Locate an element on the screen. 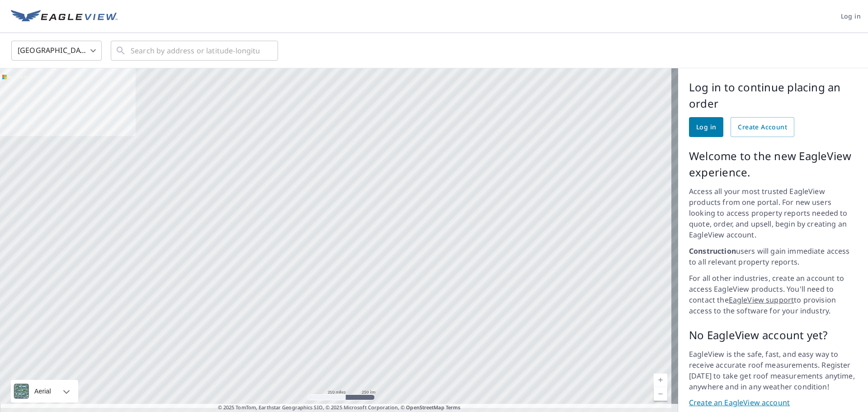 Image resolution: width=868 pixels, height=412 pixels. a: Terms is located at coordinates (453, 407).